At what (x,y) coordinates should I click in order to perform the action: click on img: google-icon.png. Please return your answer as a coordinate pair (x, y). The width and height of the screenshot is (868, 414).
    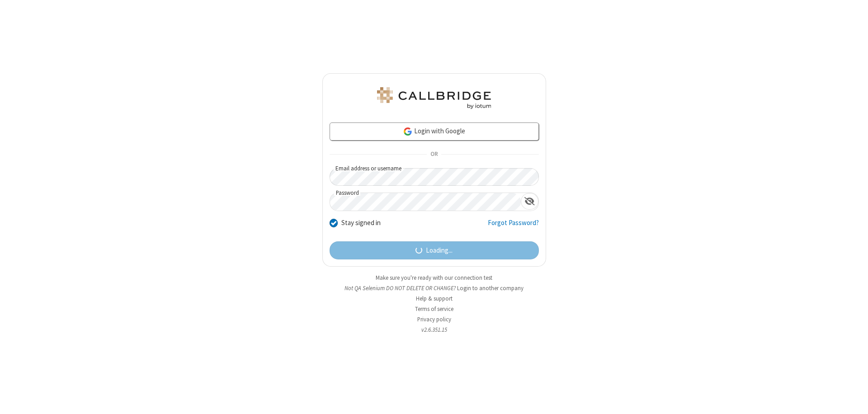
    Looking at the image, I should click on (408, 131).